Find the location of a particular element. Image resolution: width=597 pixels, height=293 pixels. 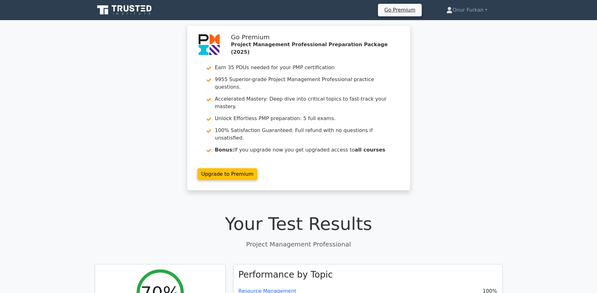

p: Project Management Professional is located at coordinates (299, 245).